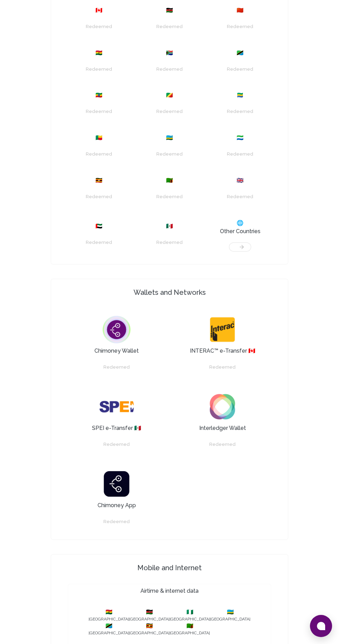  What do you see at coordinates (117, 506) in the screenshot?
I see `h3: Chimoney App` at bounding box center [117, 506].